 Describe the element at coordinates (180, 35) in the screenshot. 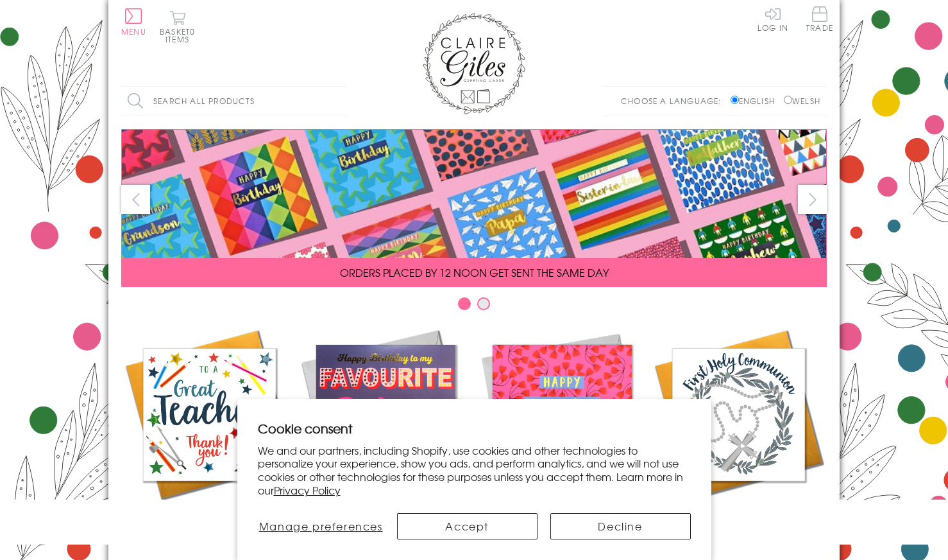

I see `span: 0 items` at that location.